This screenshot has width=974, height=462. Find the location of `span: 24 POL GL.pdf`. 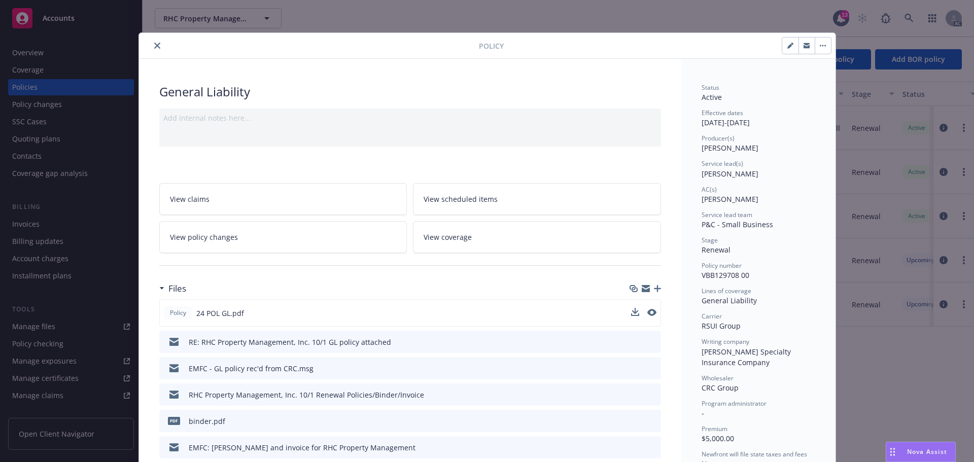

span: 24 POL GL.pdf is located at coordinates (220, 313).